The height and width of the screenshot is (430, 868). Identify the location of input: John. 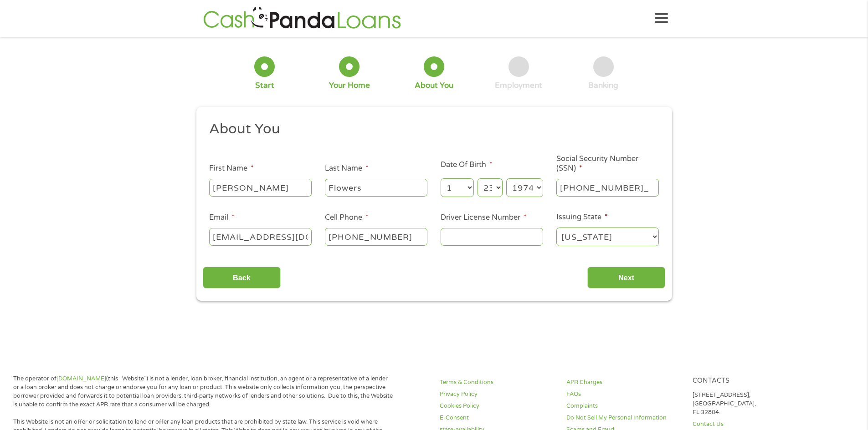
(260, 187).